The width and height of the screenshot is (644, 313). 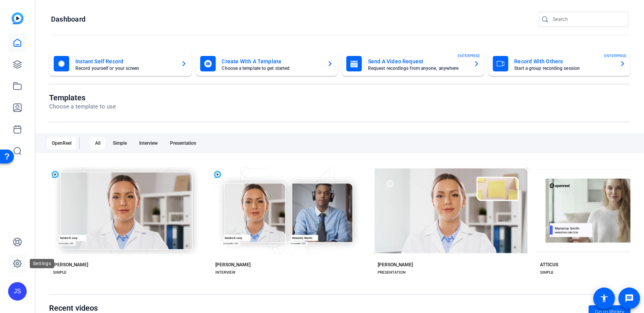 What do you see at coordinates (226, 272) in the screenshot?
I see `div: INTERVIEW` at bounding box center [226, 272].